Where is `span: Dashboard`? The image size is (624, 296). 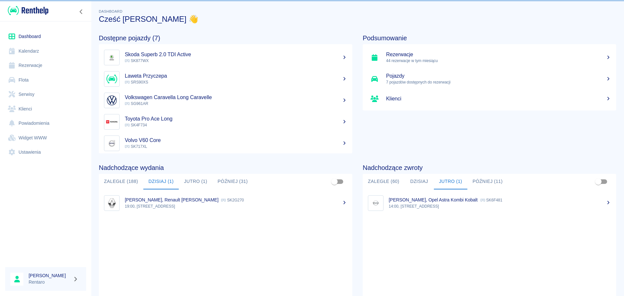
span: Dashboard is located at coordinates (110, 11).